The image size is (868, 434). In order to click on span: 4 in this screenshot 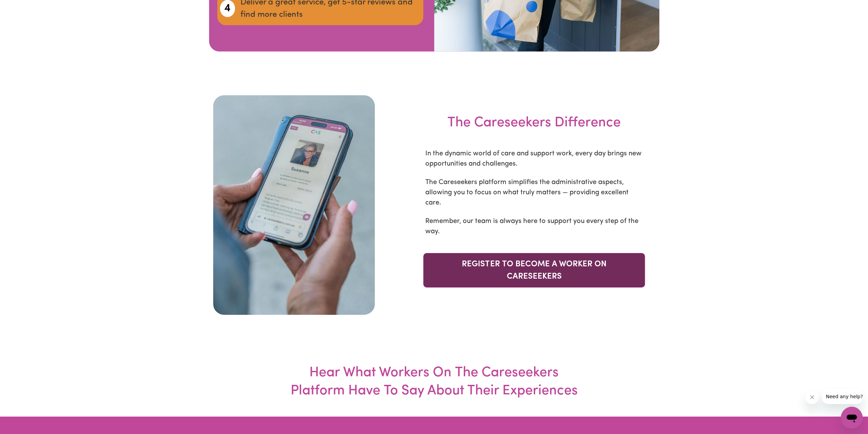, I will do `click(227, 9)`.